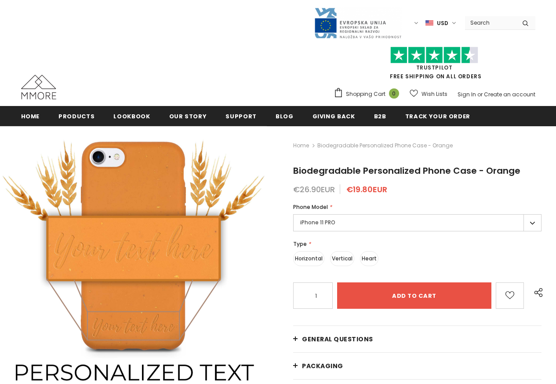 The height and width of the screenshot is (384, 556). Describe the element at coordinates (76, 116) in the screenshot. I see `span: Products` at that location.